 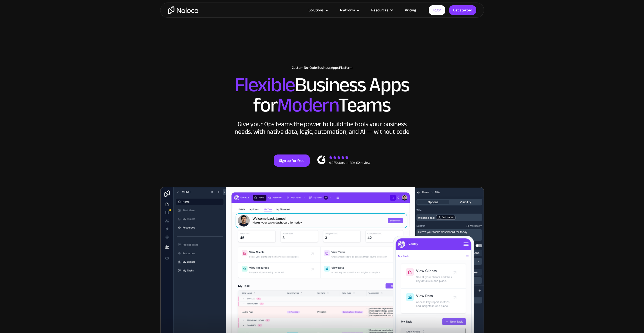 I want to click on a: Get started, so click(x=463, y=10).